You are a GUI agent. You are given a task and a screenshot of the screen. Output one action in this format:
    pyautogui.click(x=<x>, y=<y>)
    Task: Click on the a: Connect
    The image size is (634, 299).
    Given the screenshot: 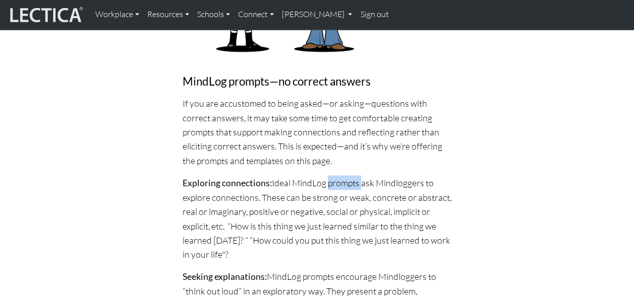 What is the action you would take?
    pyautogui.click(x=256, y=15)
    